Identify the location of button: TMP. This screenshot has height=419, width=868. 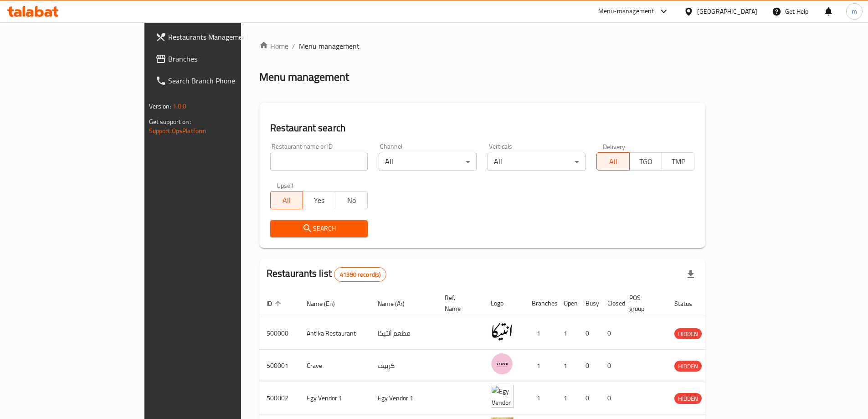
(678, 161).